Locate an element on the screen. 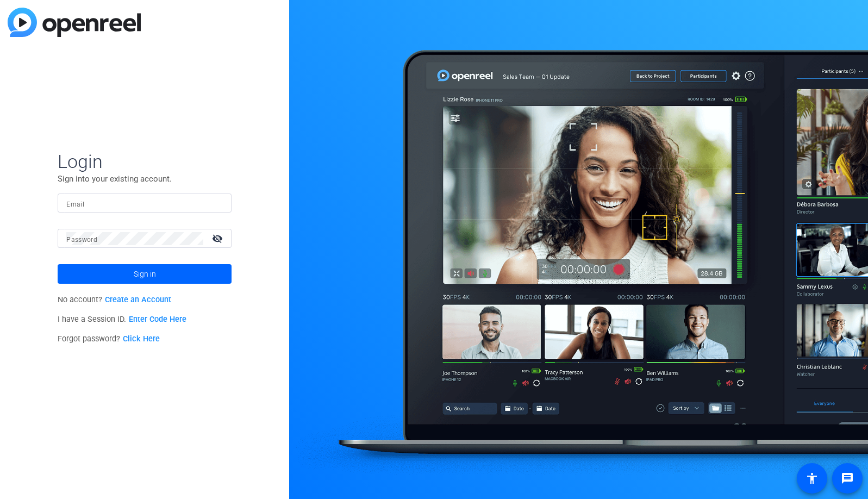 The width and height of the screenshot is (868, 499). span: I have a Session ID. is located at coordinates (122, 320).